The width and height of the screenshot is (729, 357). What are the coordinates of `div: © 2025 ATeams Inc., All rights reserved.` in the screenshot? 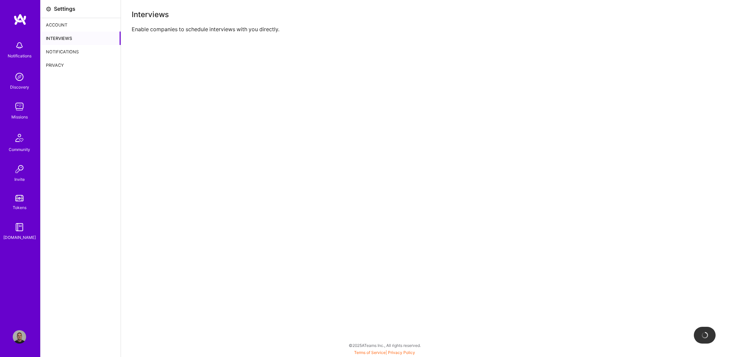 It's located at (385, 345).